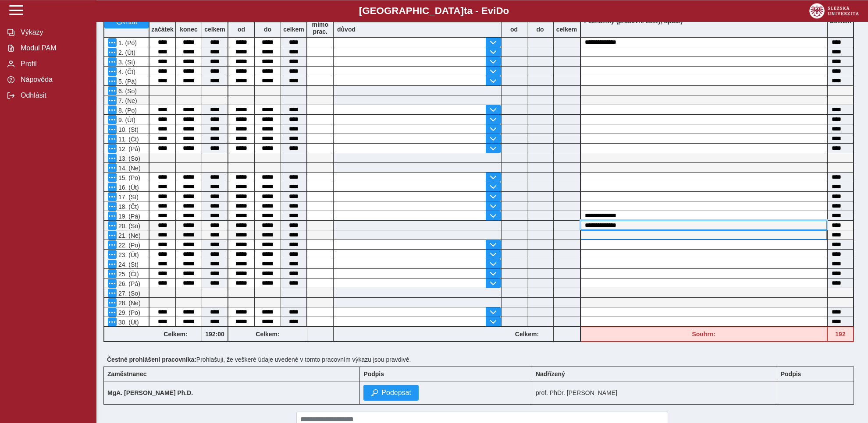 Image resolution: width=868 pixels, height=423 pixels. I want to click on span: 9. (Út), so click(126, 120).